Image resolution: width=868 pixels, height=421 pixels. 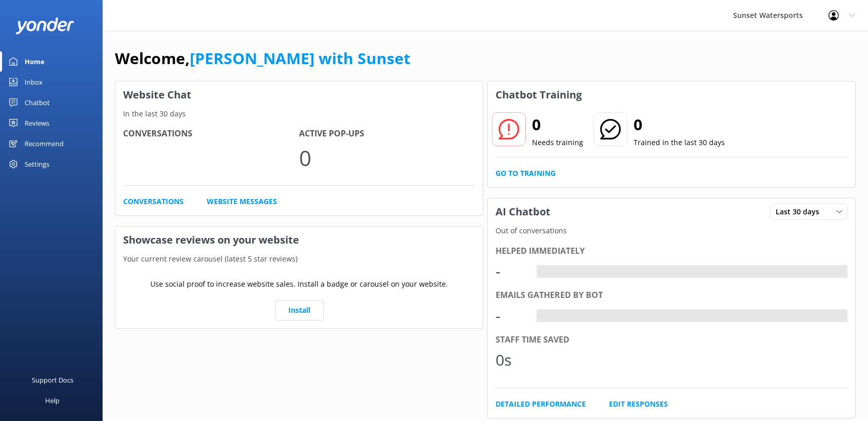 What do you see at coordinates (299, 114) in the screenshot?
I see `p: In the last 30 days` at bounding box center [299, 114].